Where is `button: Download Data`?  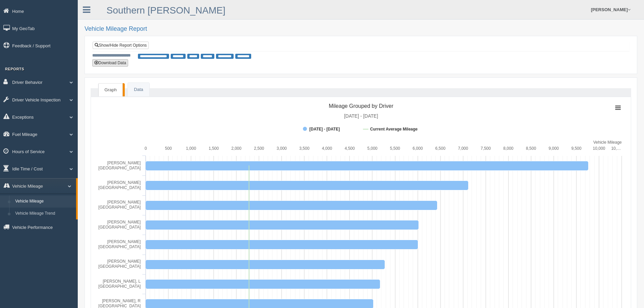
button: Download Data is located at coordinates (110, 63).